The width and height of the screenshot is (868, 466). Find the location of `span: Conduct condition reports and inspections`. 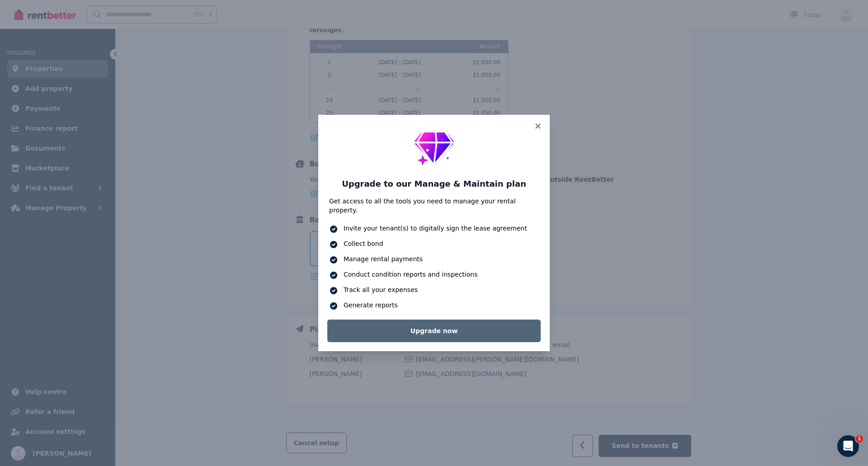

span: Conduct condition reports and inspections is located at coordinates (441, 274).